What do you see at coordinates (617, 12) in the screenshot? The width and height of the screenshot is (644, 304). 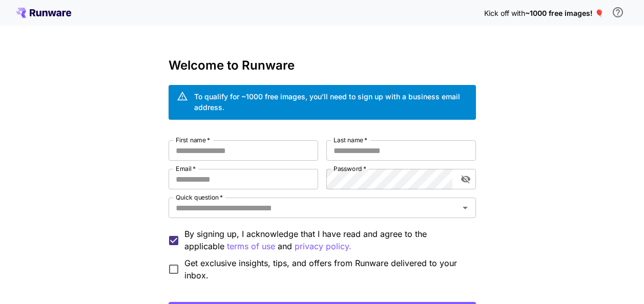 I see `button: In order to qualify for free credit, you need to sign up with a business email address and click ...` at bounding box center [617, 12].